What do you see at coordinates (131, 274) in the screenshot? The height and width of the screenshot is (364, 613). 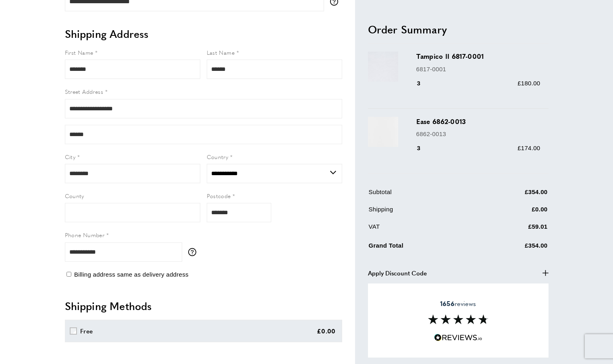 I see `span: Billing address same as delivery address` at bounding box center [131, 274].